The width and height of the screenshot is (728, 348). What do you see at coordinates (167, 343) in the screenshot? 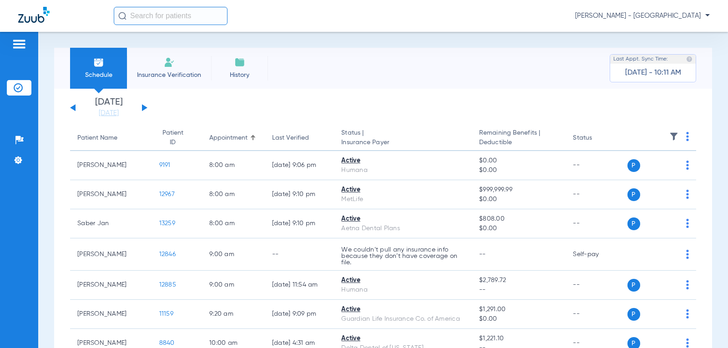
I see `span: 8840` at bounding box center [167, 343].